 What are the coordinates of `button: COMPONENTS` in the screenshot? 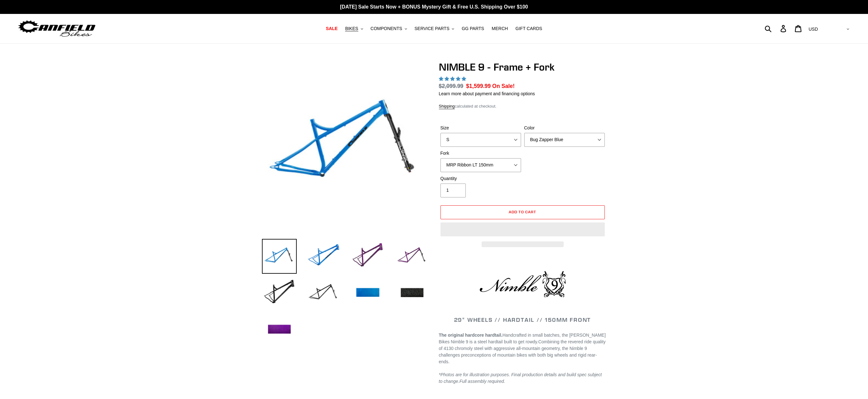 It's located at (389, 29).